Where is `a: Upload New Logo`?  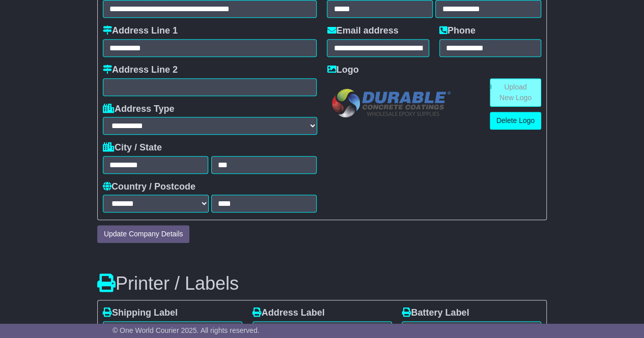
a: Upload New Logo is located at coordinates (515, 93).